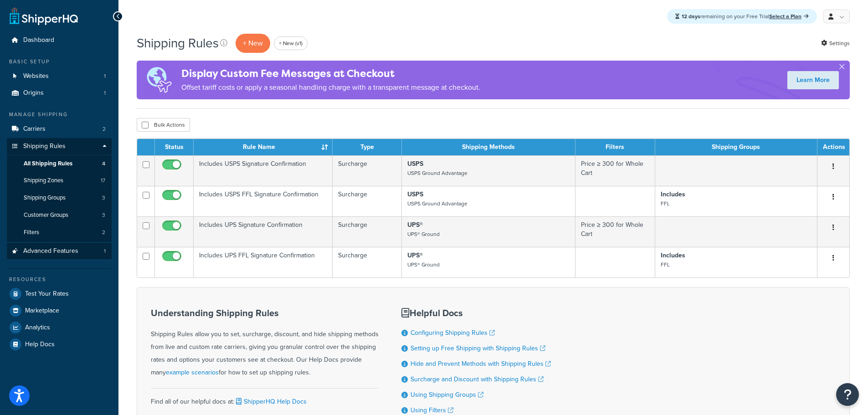  Describe the element at coordinates (59, 215) in the screenshot. I see `li: Customer Groups` at that location.